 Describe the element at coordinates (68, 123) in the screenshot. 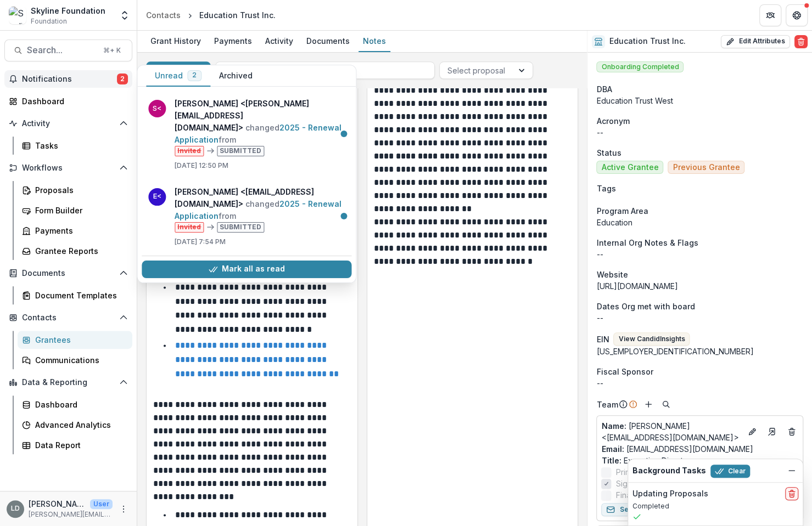

I see `span: Activity` at that location.